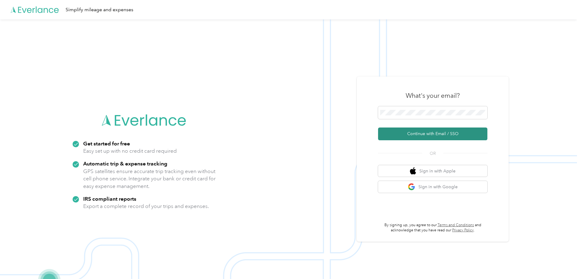 This screenshot has height=279, width=580. I want to click on span: OR, so click(433, 153).